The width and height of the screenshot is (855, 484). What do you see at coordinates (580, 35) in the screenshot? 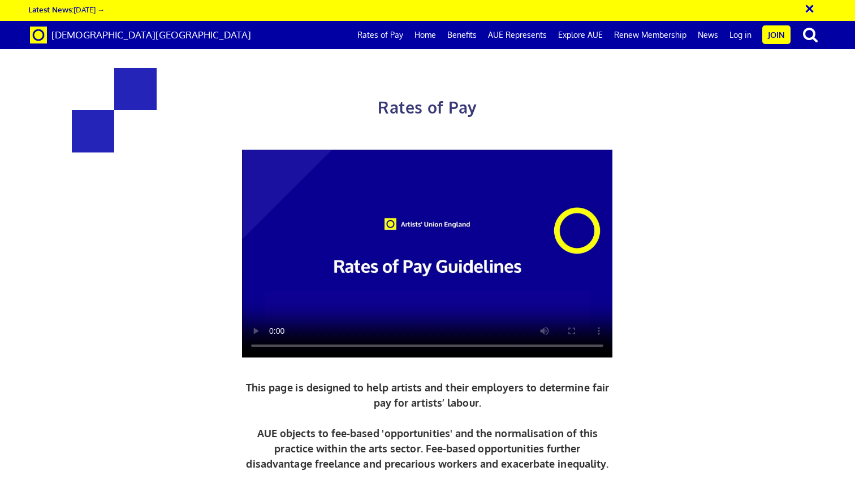
I see `a: Explore AUE` at bounding box center [580, 35].